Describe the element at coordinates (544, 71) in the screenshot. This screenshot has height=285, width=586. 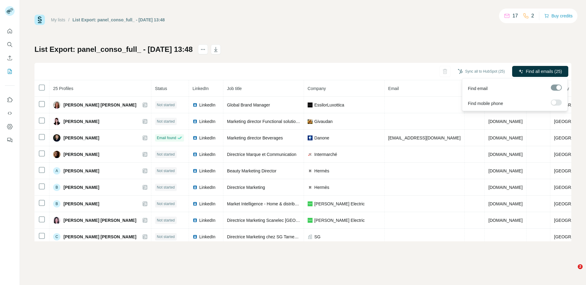
I see `span: Find all emails (25)` at that location.